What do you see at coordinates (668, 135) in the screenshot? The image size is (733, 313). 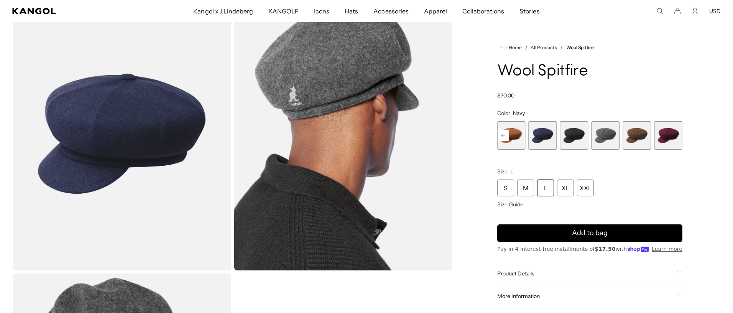 I see `div: 8 of 8` at bounding box center [668, 135].